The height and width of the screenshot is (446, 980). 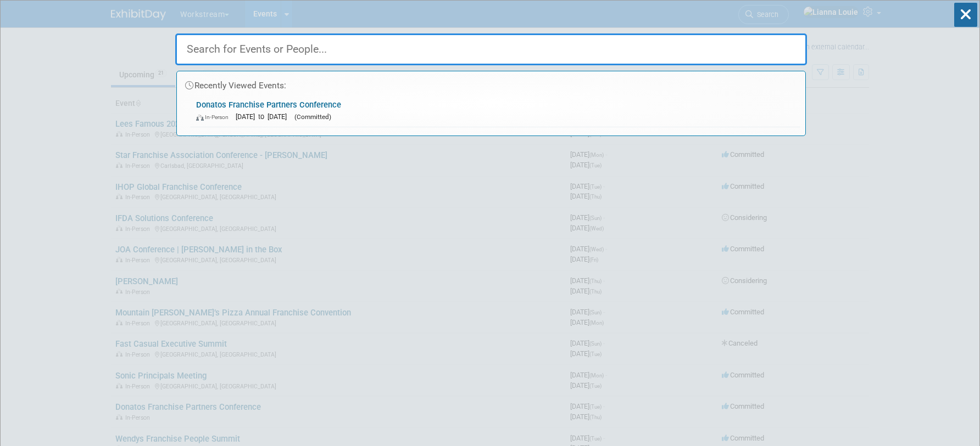 What do you see at coordinates (312, 117) in the screenshot?
I see `span: (Committed)` at bounding box center [312, 117].